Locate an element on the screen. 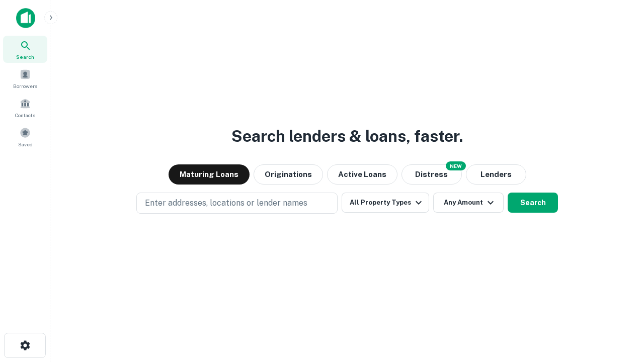 The height and width of the screenshot is (362, 644). button: Active Loans is located at coordinates (362, 174).